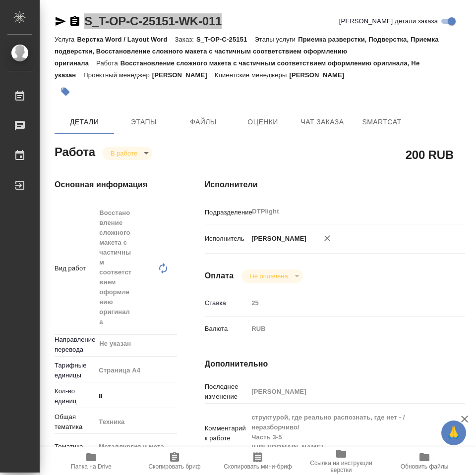 The height and width of the screenshot is (475, 476). I want to click on button: Скопировать мини-бриф, so click(258, 461).